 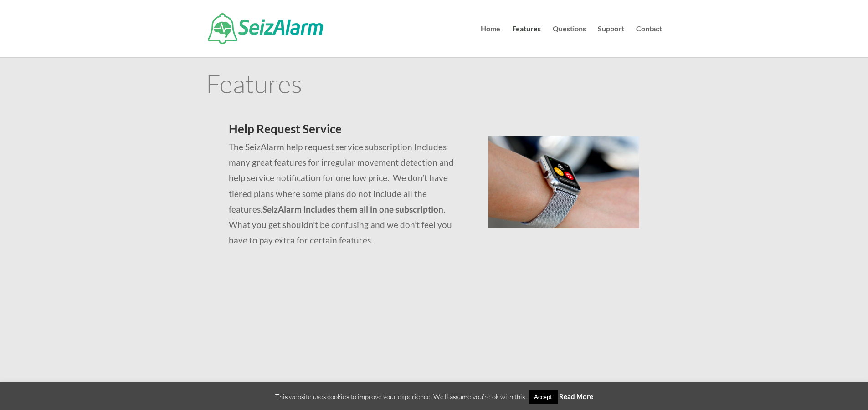 I want to click on a: Support, so click(x=611, y=41).